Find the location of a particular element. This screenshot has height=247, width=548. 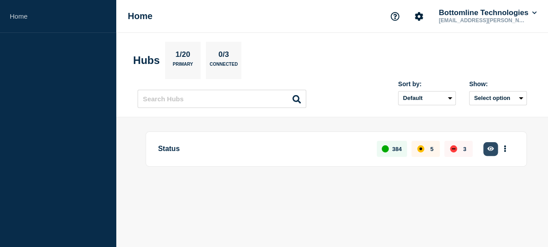

p: Primary is located at coordinates (183, 66).